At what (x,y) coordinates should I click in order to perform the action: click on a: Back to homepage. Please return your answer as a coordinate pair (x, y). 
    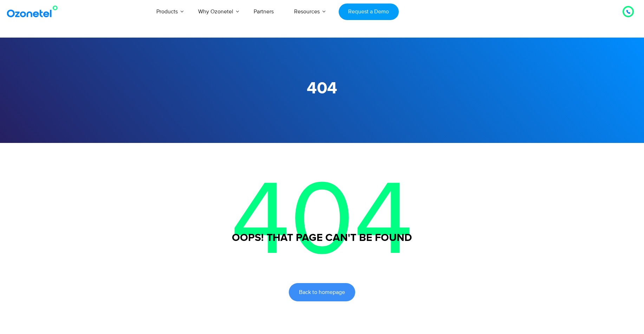
    Looking at the image, I should click on (321, 292).